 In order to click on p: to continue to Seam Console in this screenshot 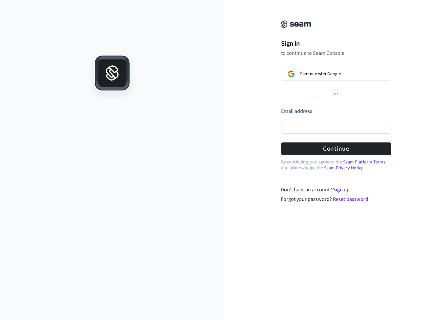, I will do `click(336, 53)`.